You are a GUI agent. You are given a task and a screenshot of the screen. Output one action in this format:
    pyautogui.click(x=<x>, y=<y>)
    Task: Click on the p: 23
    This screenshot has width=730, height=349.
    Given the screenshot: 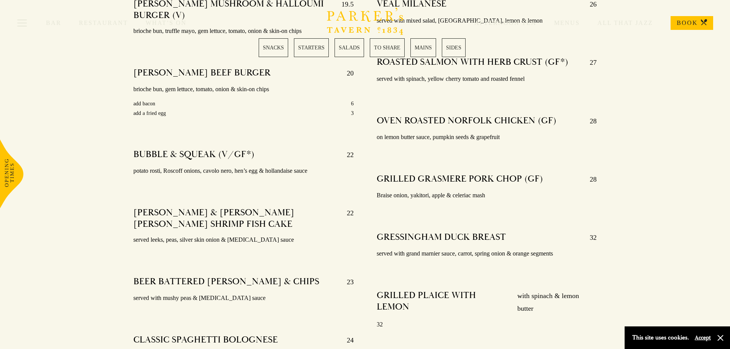 What is the action you would take?
    pyautogui.click(x=346, y=282)
    